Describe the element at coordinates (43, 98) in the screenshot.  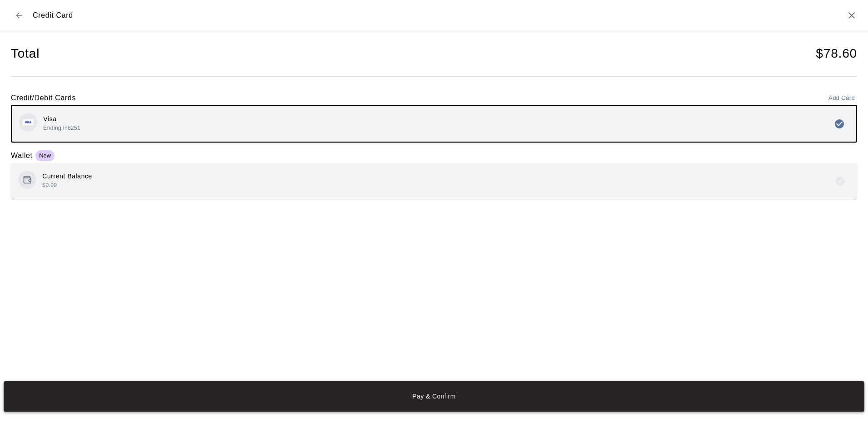
I see `h6: Credit/Debit Cards` at that location.